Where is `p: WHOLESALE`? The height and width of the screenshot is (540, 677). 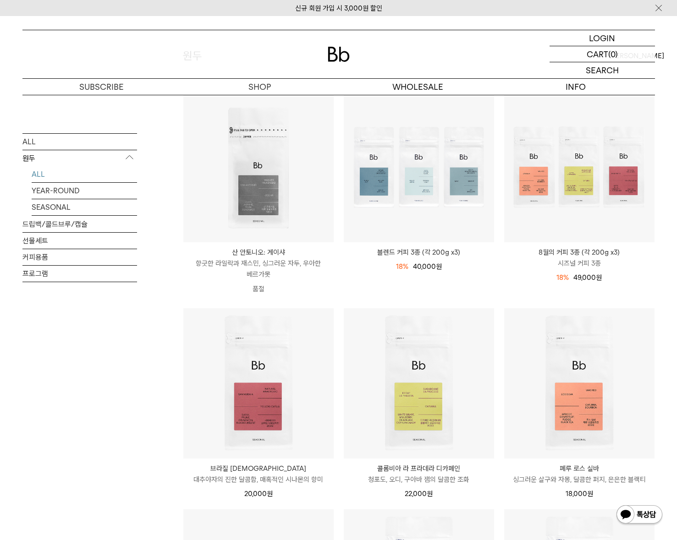
p: WHOLESALE is located at coordinates (417, 87).